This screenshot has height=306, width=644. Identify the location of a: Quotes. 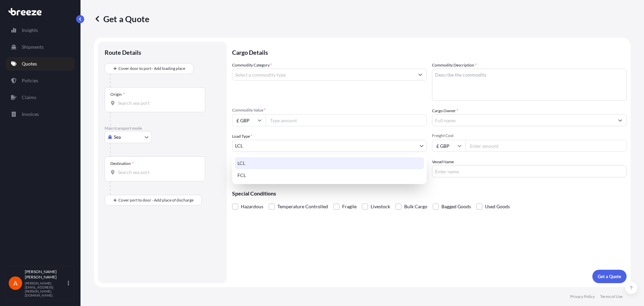
(40, 63).